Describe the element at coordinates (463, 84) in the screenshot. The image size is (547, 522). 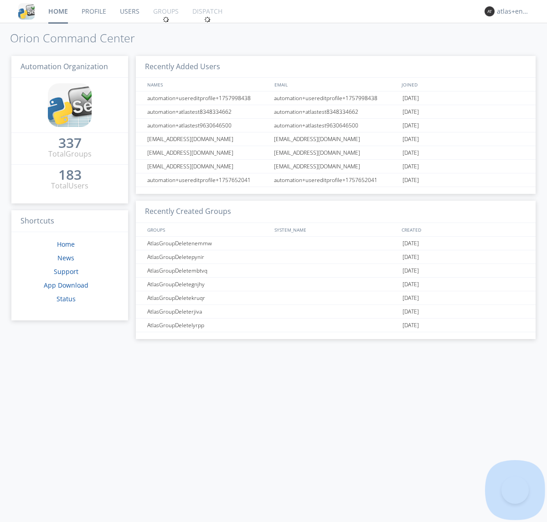
I see `div: JOINED` at that location.